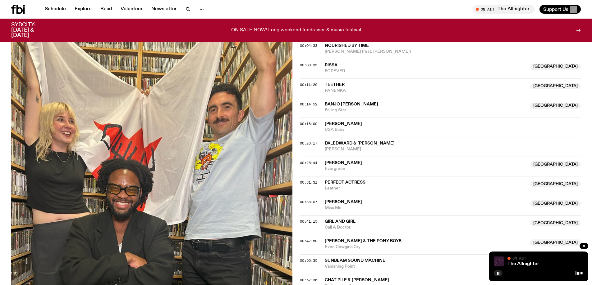 The image size is (592, 285). I want to click on span: Teether, so click(334, 85).